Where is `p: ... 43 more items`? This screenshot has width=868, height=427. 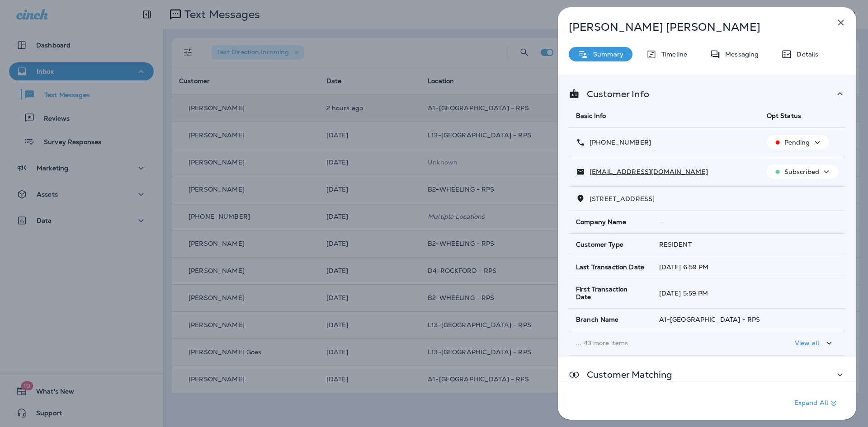 p: ... 43 more items is located at coordinates (664, 343).